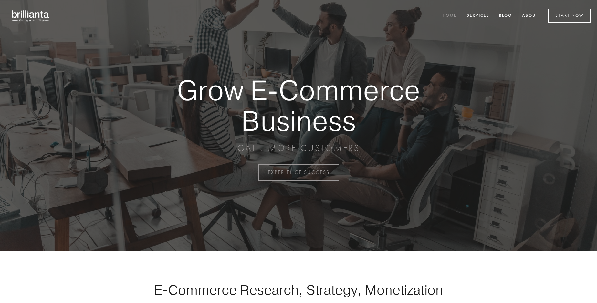  What do you see at coordinates (298, 172) in the screenshot?
I see `a: EXPERIENCE SUCCESS` at bounding box center [298, 172].